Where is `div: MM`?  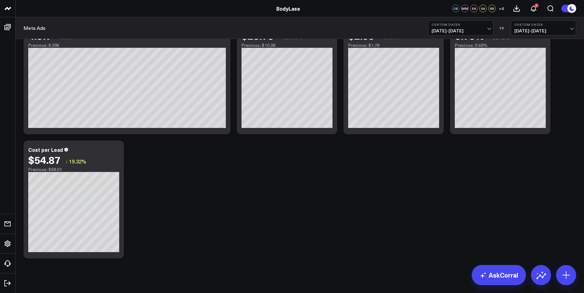 div: MM is located at coordinates (465, 8).